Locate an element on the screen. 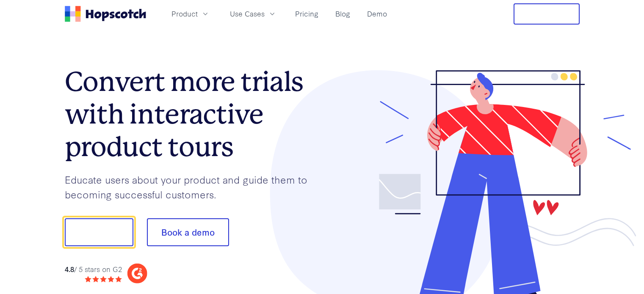  a: Blog is located at coordinates (342, 13).